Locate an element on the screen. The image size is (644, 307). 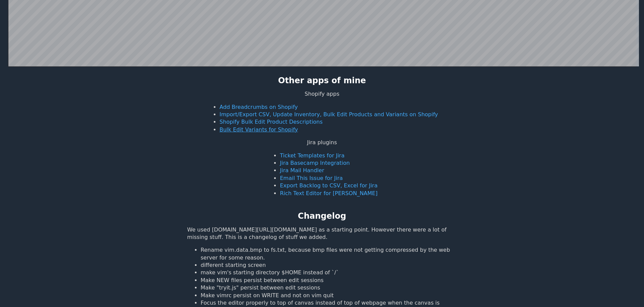
a: Shopify Bulk Edit Product Descriptions is located at coordinates (271, 122).